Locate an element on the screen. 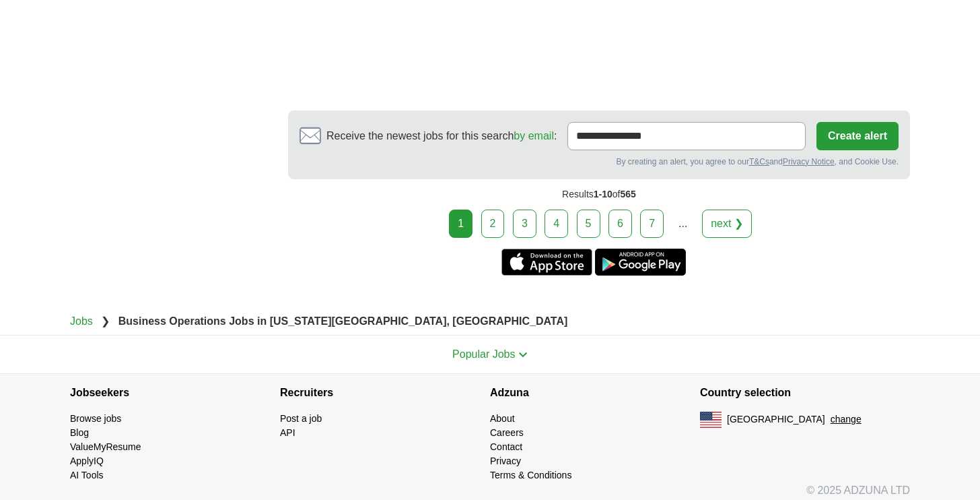 Image resolution: width=980 pixels, height=500 pixels. a: by email is located at coordinates (534, 136).